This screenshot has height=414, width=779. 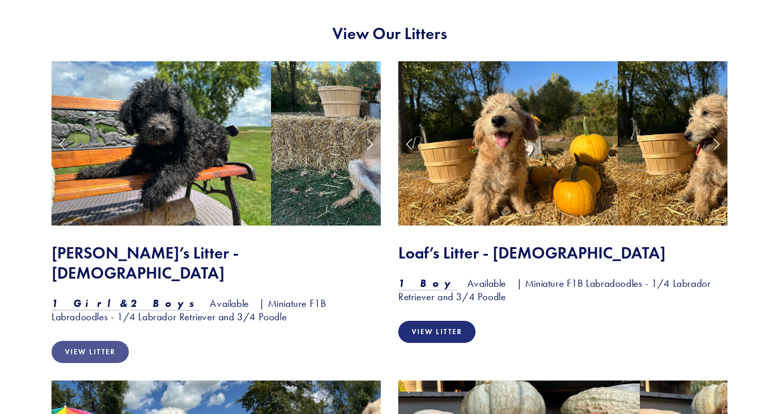 What do you see at coordinates (508, 144) in the screenshot?
I see `img: Hayden 12.jpg` at bounding box center [508, 144].